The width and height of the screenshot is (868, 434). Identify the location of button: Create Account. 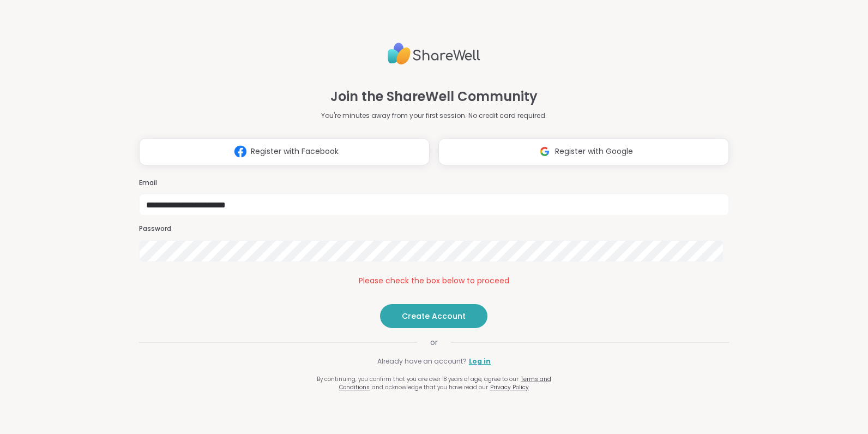
(434, 316).